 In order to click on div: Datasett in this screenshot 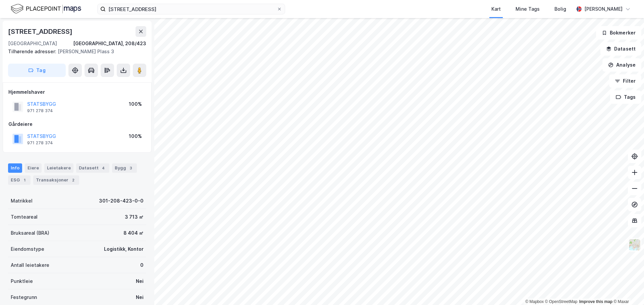, I will do `click(93, 168)`.